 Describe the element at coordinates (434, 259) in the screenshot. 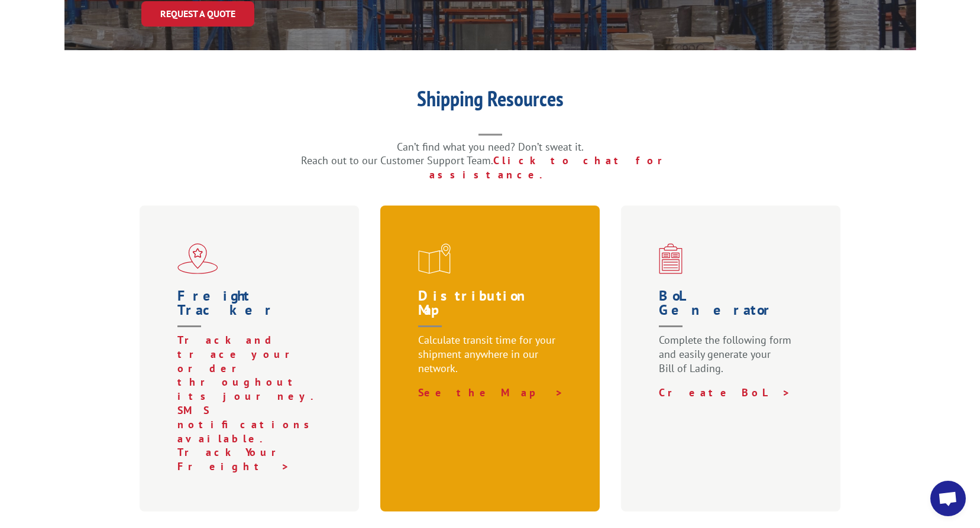

I see `img: xgs-icon-distribution-map-red` at that location.